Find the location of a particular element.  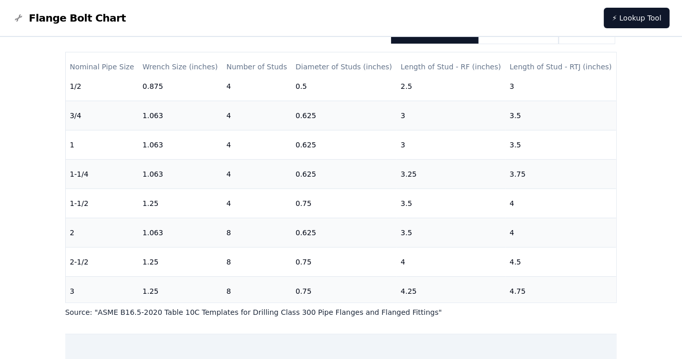

th: Length of Stud - RF (inches) is located at coordinates (451, 67).